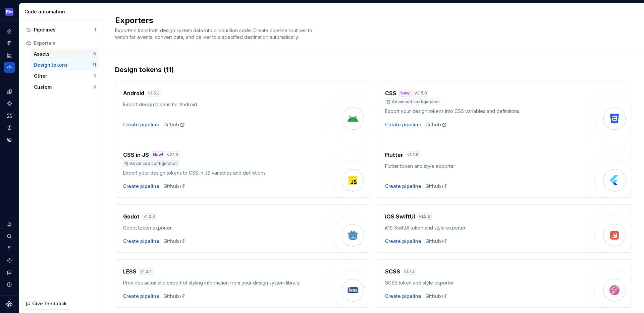  Describe the element at coordinates (392, 271) in the screenshot. I see `h4: SCSS` at that location.